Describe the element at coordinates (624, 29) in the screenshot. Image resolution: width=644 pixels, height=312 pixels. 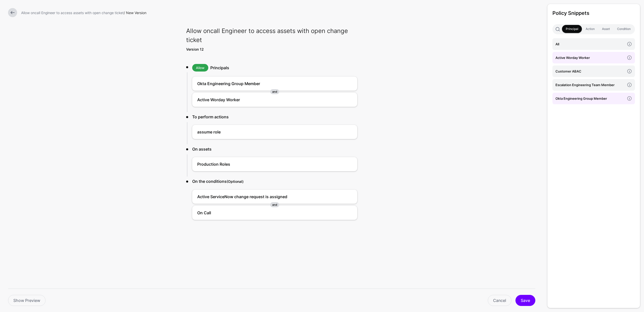
I see `a: Condition` at that location.